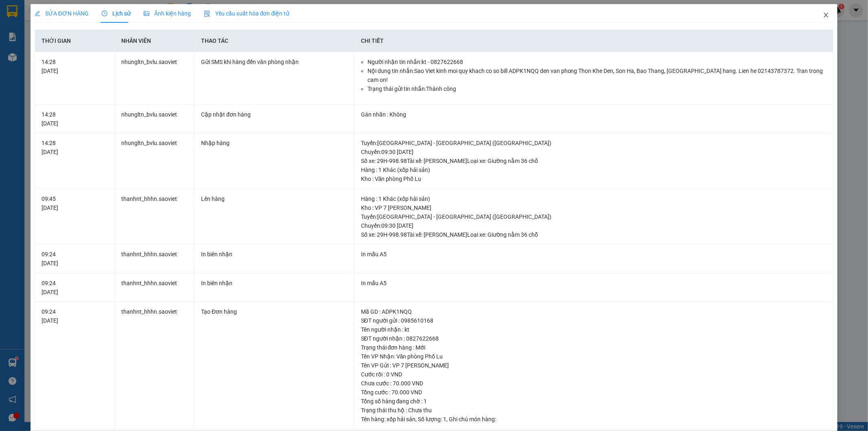  I want to click on th: Chi tiết, so click(594, 41).